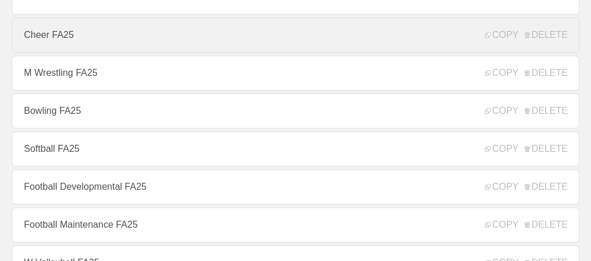 This screenshot has width=591, height=261. I want to click on a: Football Maintenance FA25, so click(296, 225).